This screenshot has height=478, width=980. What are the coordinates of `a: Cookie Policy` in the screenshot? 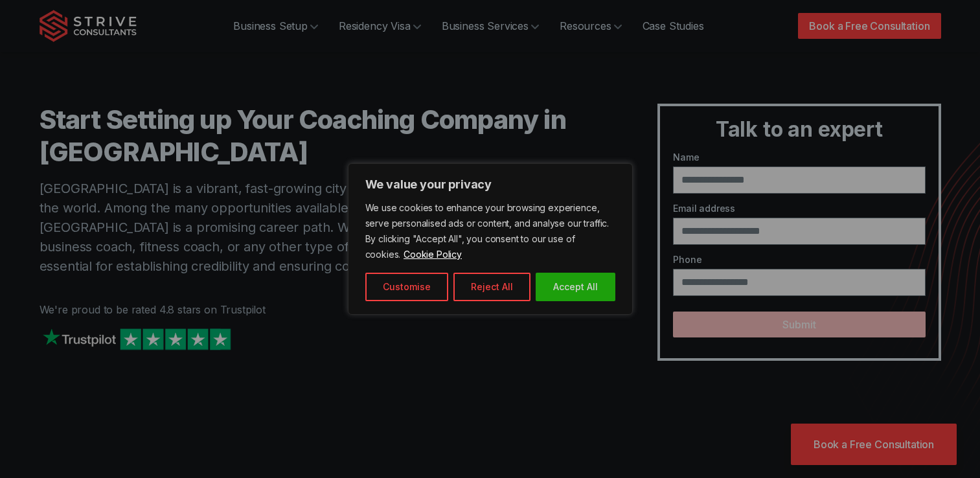 It's located at (432, 254).